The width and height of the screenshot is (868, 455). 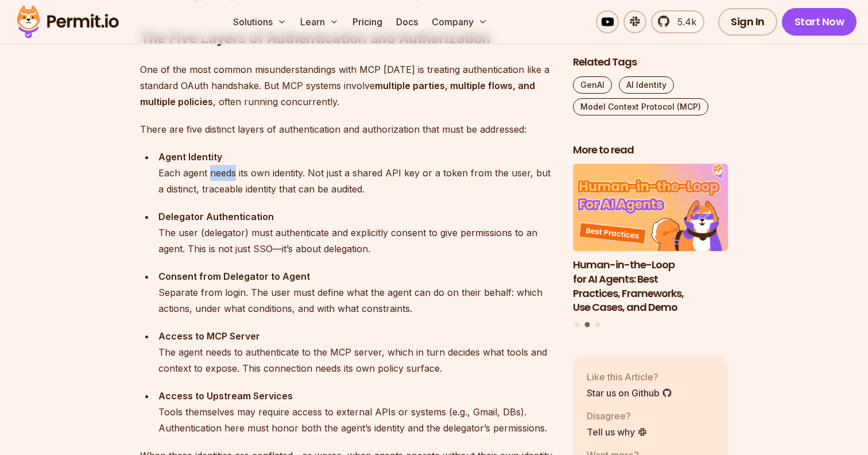 What do you see at coordinates (650, 247) in the screenshot?
I see `div: Posts` at bounding box center [650, 247].